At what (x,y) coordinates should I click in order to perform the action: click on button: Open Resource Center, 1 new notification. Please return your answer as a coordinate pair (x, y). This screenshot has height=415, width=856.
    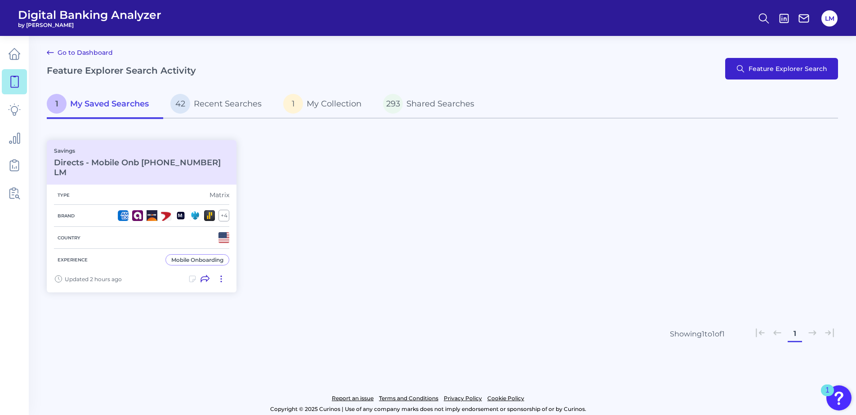
    Looking at the image, I should click on (839, 398).